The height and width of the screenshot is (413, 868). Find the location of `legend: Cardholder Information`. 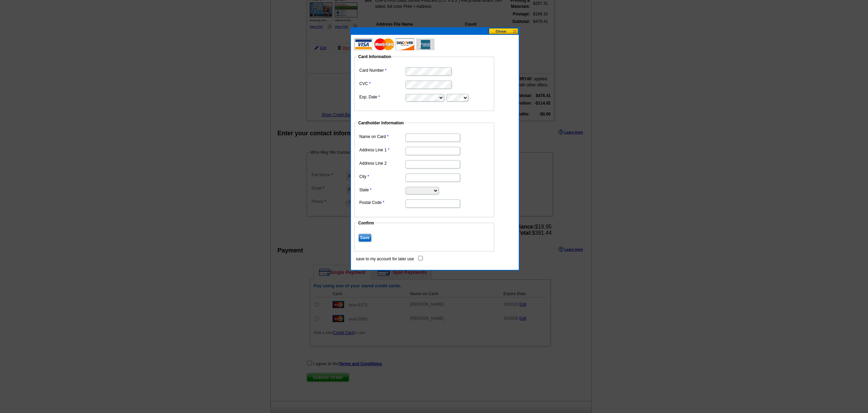

legend: Cardholder Information is located at coordinates (381, 123).